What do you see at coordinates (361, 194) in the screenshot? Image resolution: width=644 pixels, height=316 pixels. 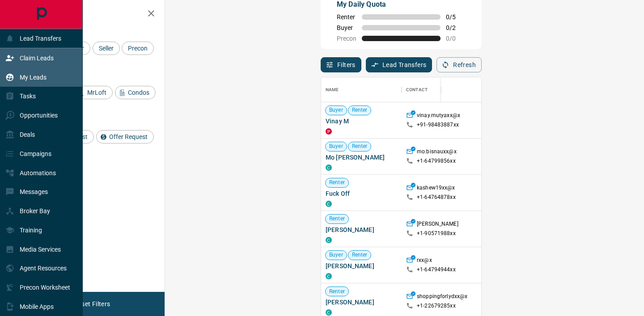 I see `span: Fuck Off` at bounding box center [361, 194].